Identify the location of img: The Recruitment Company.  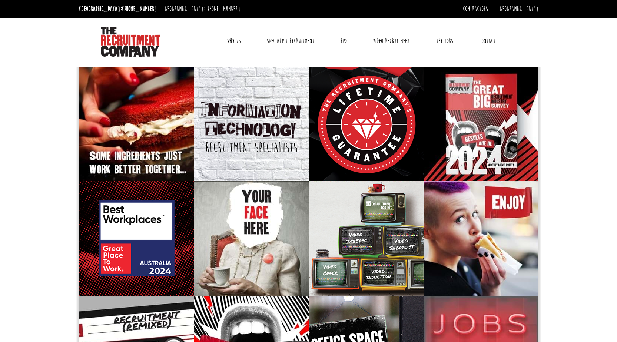
(131, 42).